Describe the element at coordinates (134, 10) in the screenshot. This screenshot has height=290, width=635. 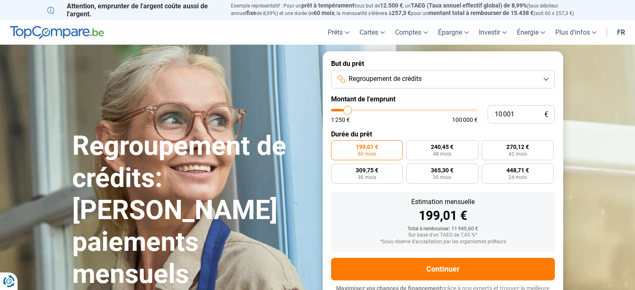
I see `p: Attention, emprunter de l'argent coûte aussi de l'argent.` at that location.